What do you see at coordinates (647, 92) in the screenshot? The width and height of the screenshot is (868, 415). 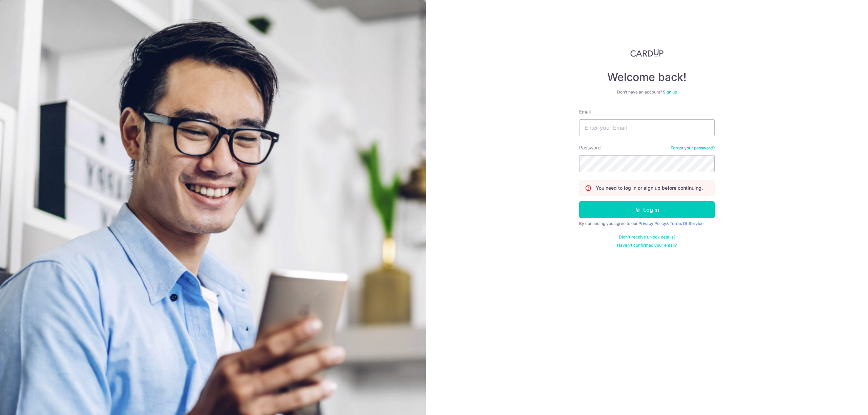 I see `div: Don’t have an account?` at bounding box center [647, 92].